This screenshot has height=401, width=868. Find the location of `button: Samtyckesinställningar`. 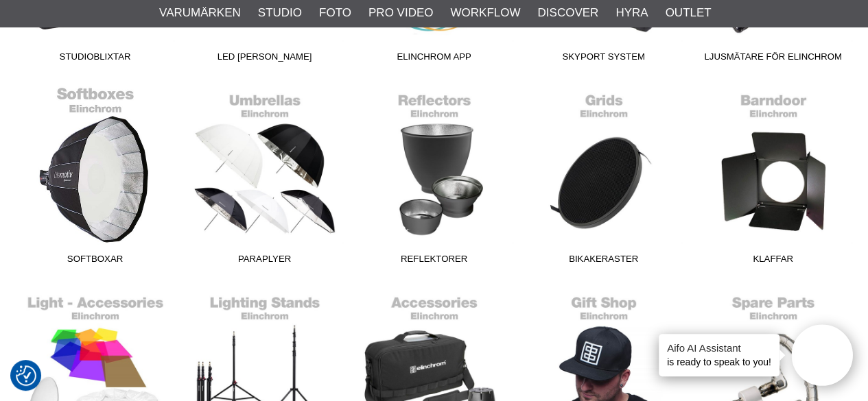

button: Samtyckesinställningar is located at coordinates (26, 376).